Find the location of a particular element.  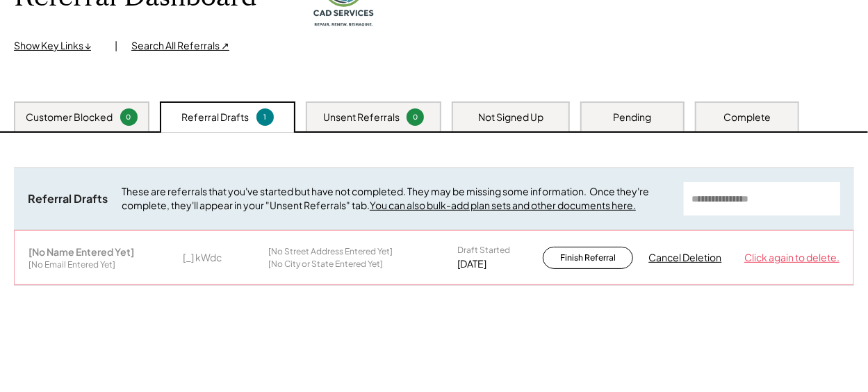

button: Finish Referral is located at coordinates (588, 258).